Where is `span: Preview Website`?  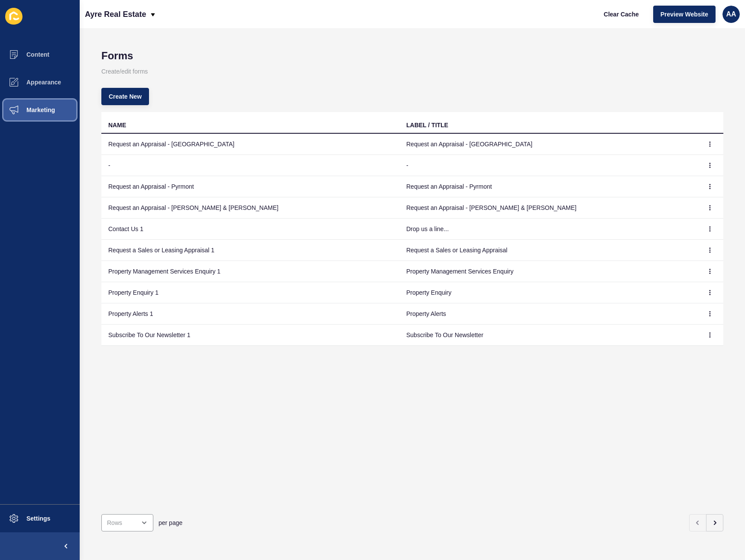 span: Preview Website is located at coordinates (684, 14).